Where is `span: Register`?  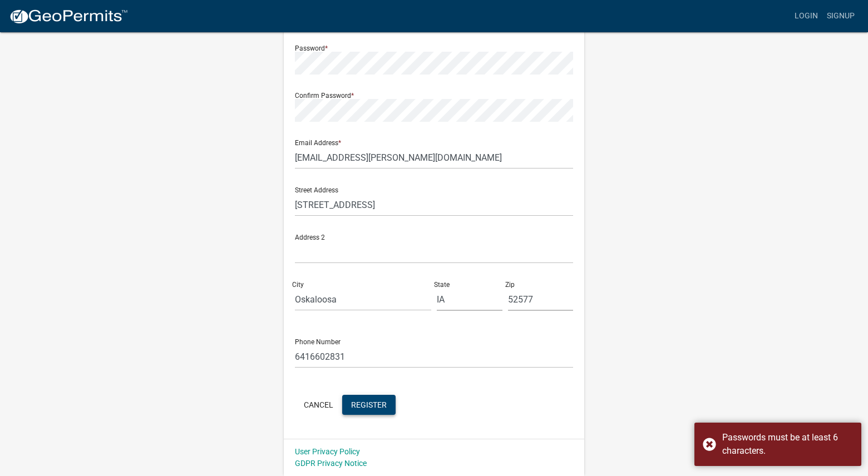
span: Register is located at coordinates (369, 404).